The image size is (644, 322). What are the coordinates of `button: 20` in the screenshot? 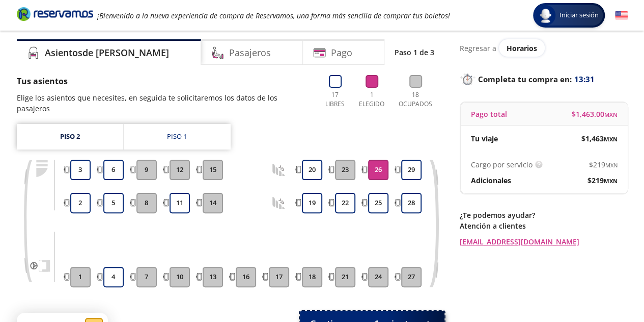 It's located at (312, 170).